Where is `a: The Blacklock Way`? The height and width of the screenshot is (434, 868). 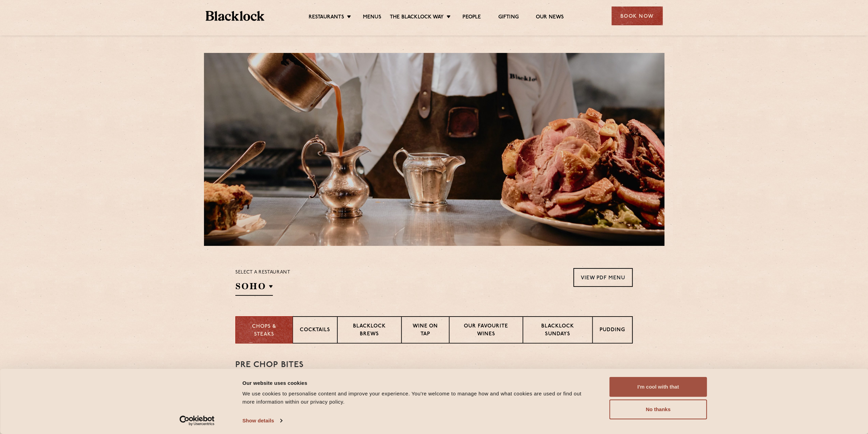 a: The Blacklock Way is located at coordinates (417, 18).